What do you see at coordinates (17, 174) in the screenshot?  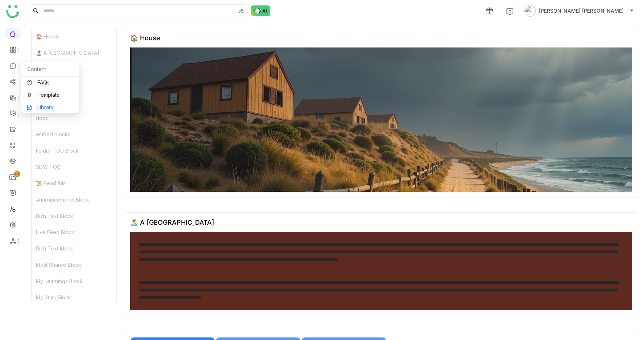 I see `p: 1` at bounding box center [17, 174].